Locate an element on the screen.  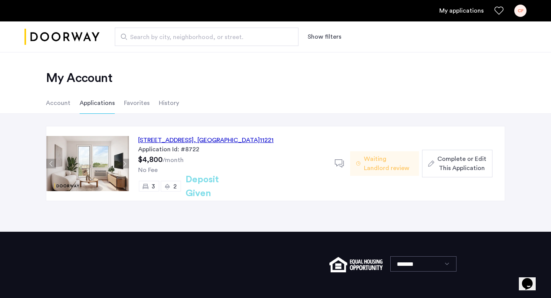
a: My application is located at coordinates (461, 11).